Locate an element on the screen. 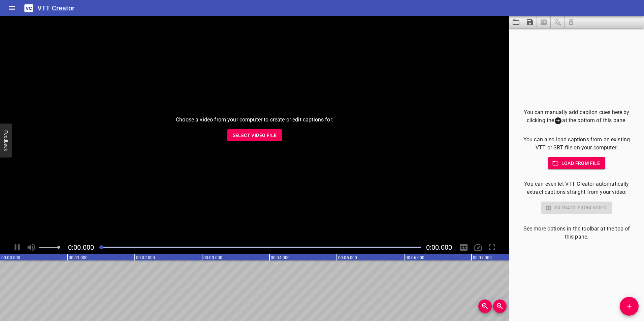  div: Hide/Show Captions is located at coordinates (464, 247).